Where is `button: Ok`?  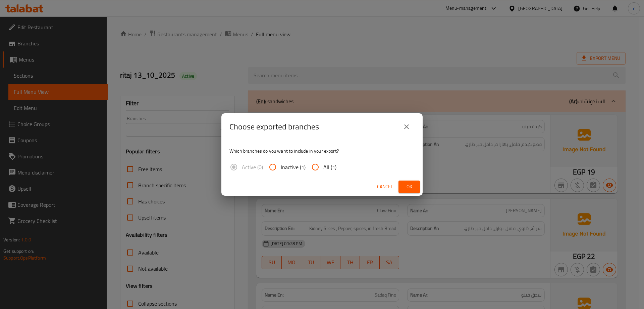
button: Ok is located at coordinates (409, 187).